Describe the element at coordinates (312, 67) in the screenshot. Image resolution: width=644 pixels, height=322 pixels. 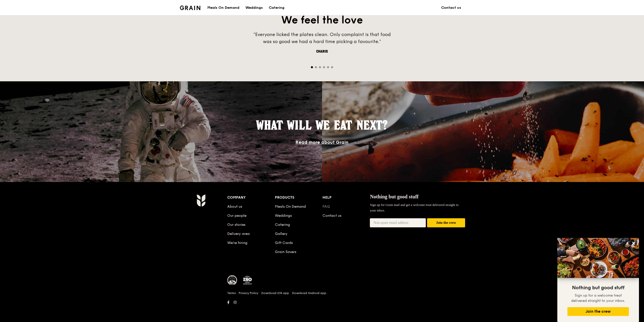
I see `span: Go to slide 1` at that location.